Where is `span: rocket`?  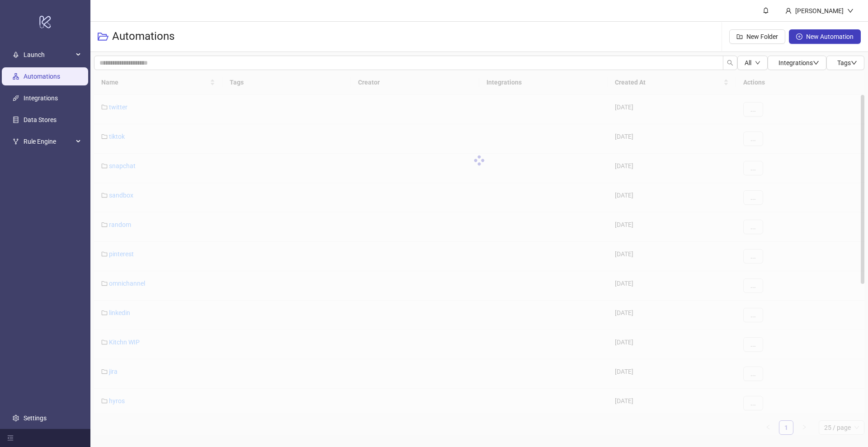
span: rocket is located at coordinates (16, 55).